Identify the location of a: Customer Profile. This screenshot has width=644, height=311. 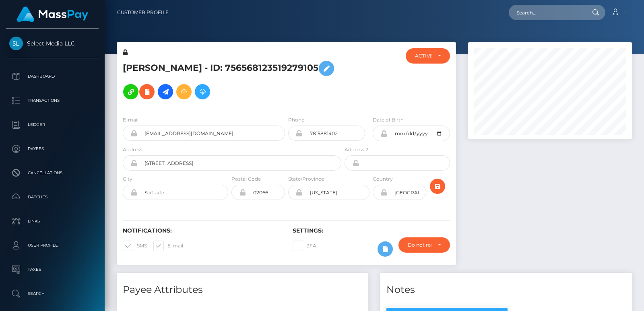
(143, 12).